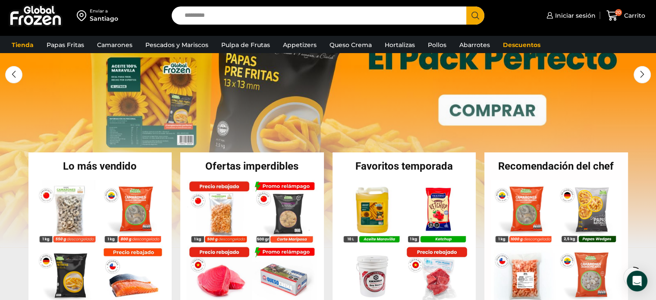 The width and height of the screenshot is (656, 300). Describe the element at coordinates (300, 45) in the screenshot. I see `a: Appetizers` at that location.